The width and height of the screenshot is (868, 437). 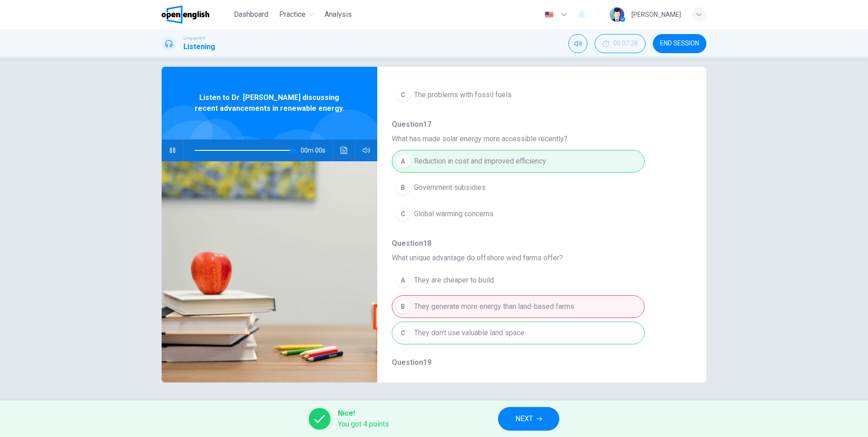 I want to click on span: You got 4 points, so click(x=363, y=424).